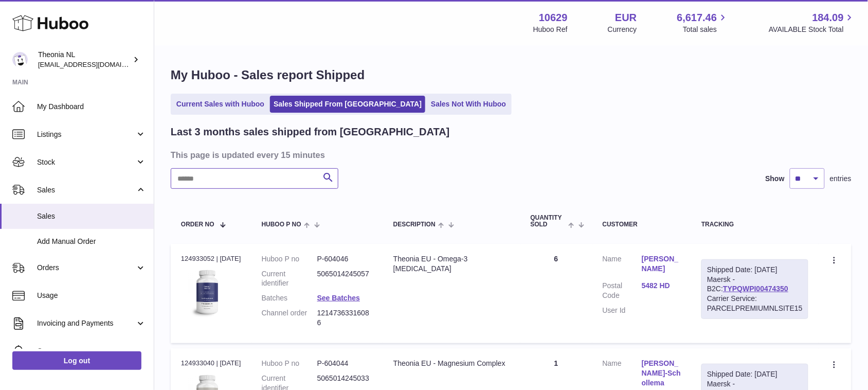  What do you see at coordinates (703, 22) in the screenshot?
I see `a: 6,617.46 Total sales` at bounding box center [703, 22].